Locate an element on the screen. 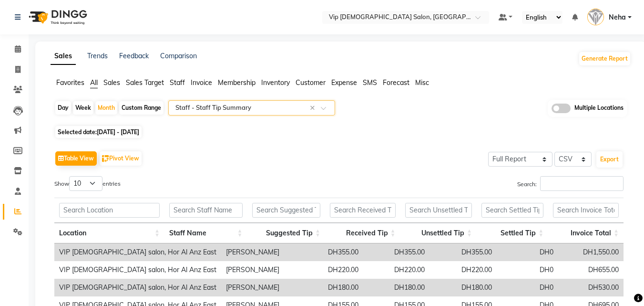  label: Search: is located at coordinates (570, 183).